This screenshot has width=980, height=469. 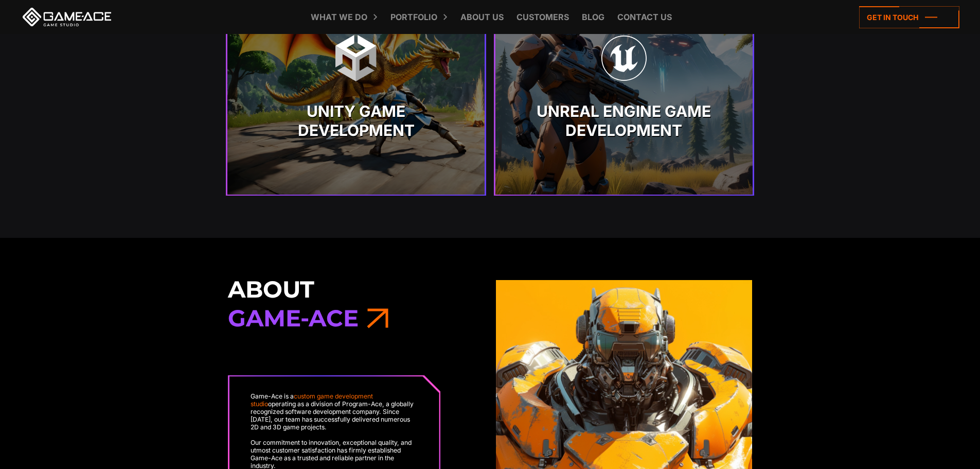 What do you see at coordinates (356, 121) in the screenshot?
I see `strong: Unity Game Development` at bounding box center [356, 121].